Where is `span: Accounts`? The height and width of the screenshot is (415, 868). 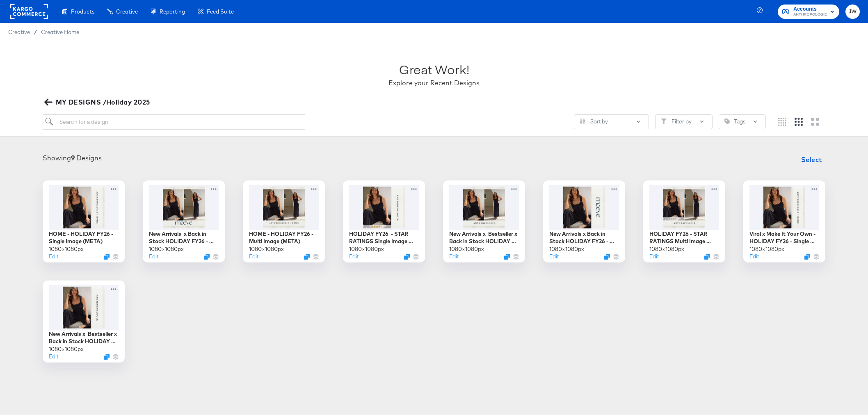 span: Accounts is located at coordinates (810, 9).